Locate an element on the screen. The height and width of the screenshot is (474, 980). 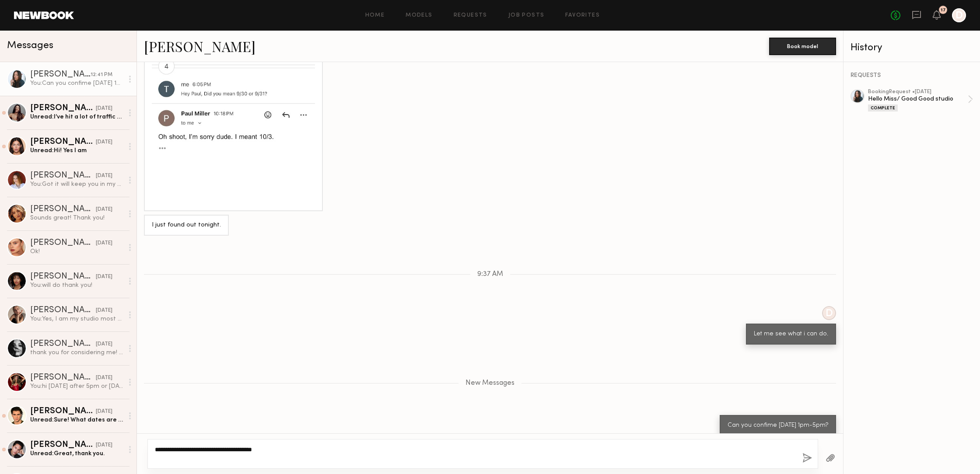
div: History is located at coordinates (912, 48).